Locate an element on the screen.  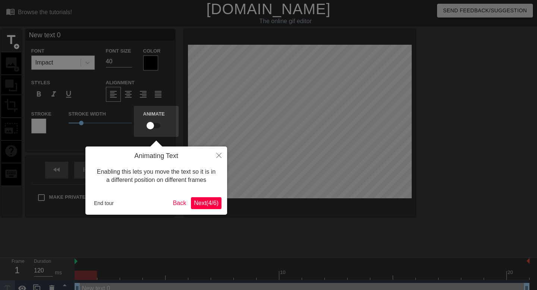
button: Next is located at coordinates (206, 203).